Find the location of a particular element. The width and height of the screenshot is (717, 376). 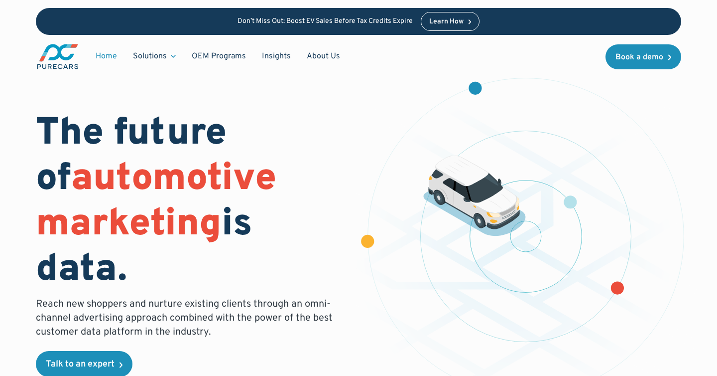

a: Insights is located at coordinates (276, 56).